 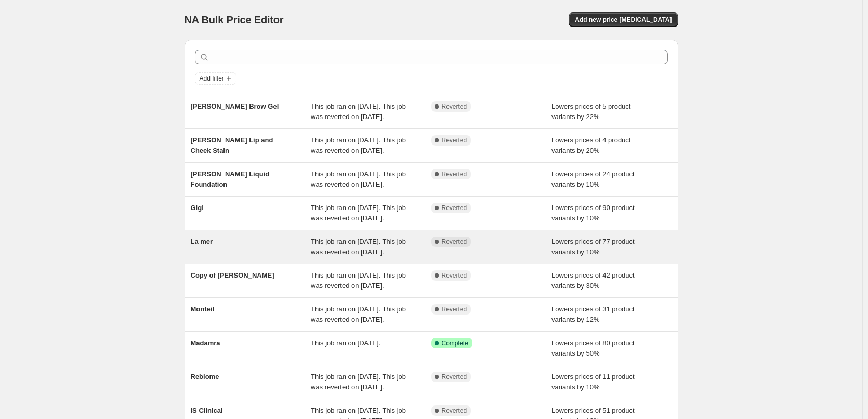 I want to click on span: Monteil, so click(x=203, y=309).